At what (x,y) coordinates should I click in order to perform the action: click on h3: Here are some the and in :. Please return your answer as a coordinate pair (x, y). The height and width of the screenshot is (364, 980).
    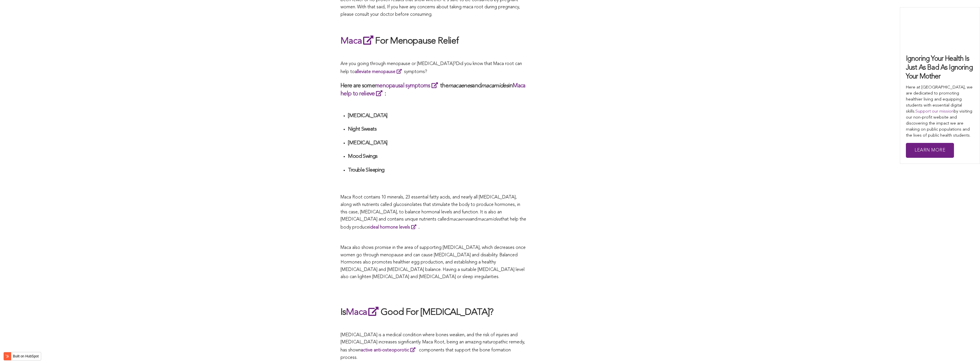
    Looking at the image, I should click on (434, 89).